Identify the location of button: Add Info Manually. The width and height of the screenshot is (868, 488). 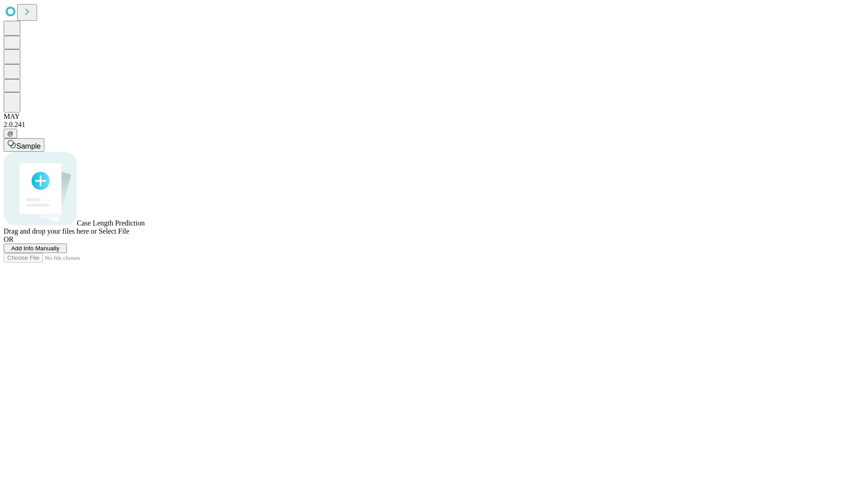
(35, 248).